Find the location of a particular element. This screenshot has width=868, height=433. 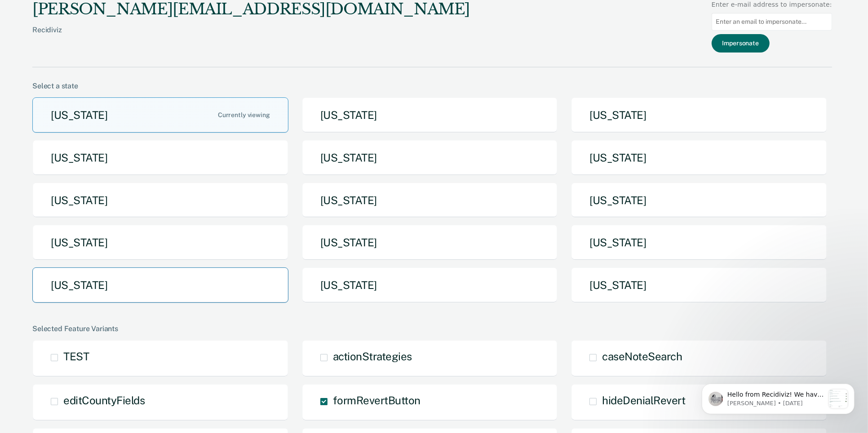

span: caseNoteSearch is located at coordinates (642, 356).